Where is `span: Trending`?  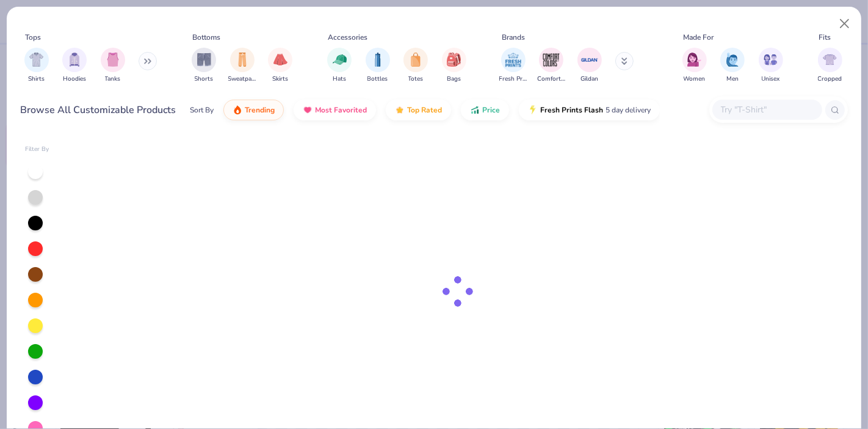 span: Trending is located at coordinates (259, 110).